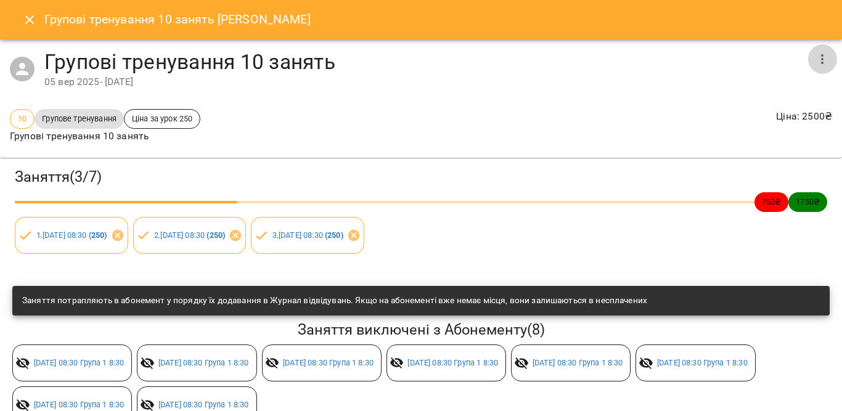 This screenshot has width=842, height=411. I want to click on h4: Групові тренування 10 занять, so click(426, 62).